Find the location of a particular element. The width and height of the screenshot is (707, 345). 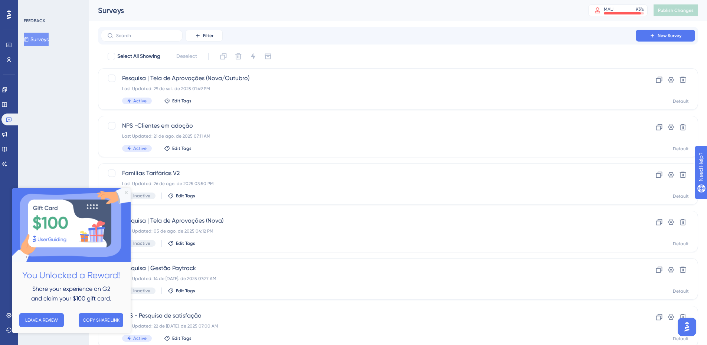

h2: You Unlocked a Reward! is located at coordinates (59, 87).